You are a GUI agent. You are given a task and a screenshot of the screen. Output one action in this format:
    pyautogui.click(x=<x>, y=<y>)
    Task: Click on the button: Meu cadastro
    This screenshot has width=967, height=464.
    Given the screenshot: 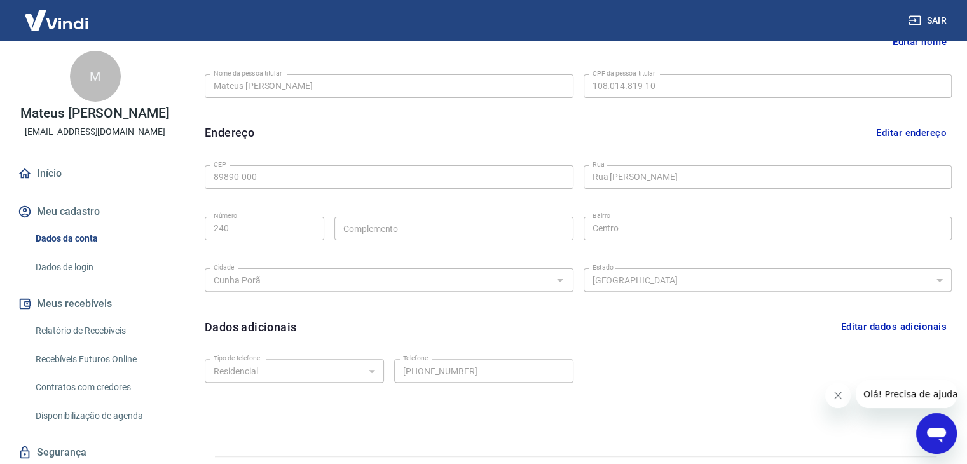 What is the action you would take?
    pyautogui.click(x=95, y=212)
    